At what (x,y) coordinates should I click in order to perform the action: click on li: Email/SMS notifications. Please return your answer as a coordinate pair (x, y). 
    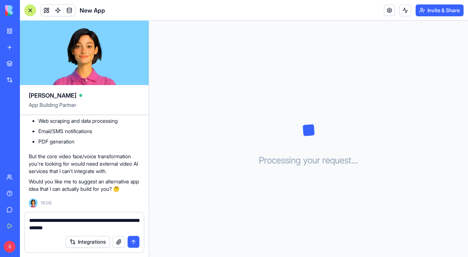
    Looking at the image, I should click on (89, 131).